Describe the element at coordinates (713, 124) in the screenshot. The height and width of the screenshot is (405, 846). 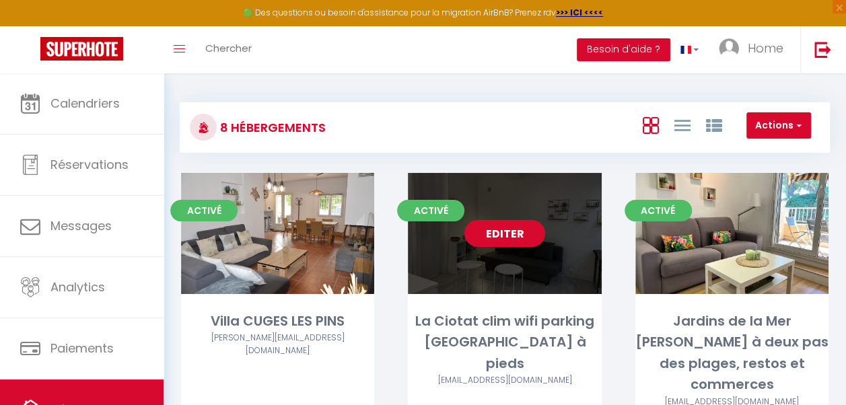
I see `a: Vue par Groupe` at that location.